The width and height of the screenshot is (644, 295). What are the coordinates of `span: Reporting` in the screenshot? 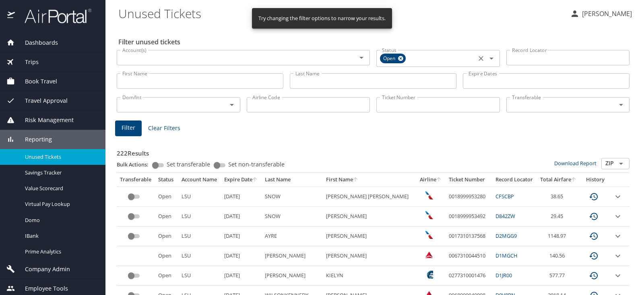 It's located at (33, 139).